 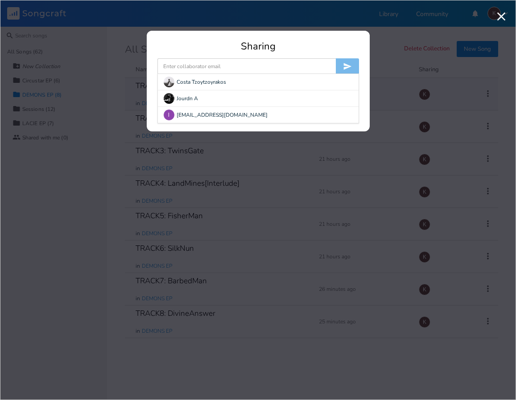 What do you see at coordinates (347, 66) in the screenshot?
I see `button: Invite` at bounding box center [347, 66].